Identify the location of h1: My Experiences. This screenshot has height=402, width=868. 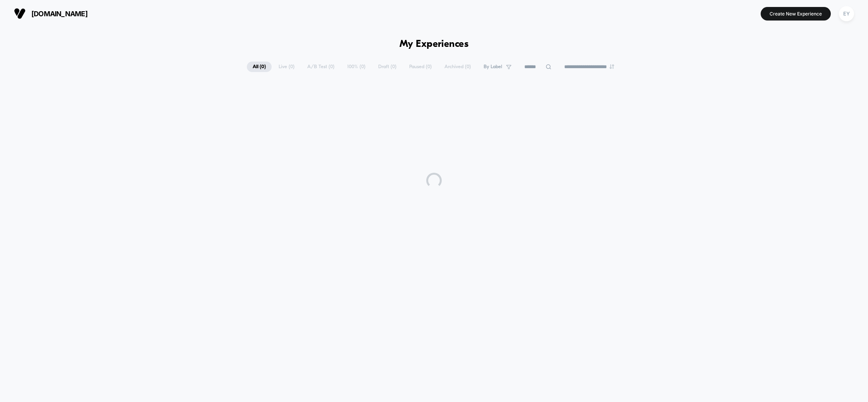
(434, 44).